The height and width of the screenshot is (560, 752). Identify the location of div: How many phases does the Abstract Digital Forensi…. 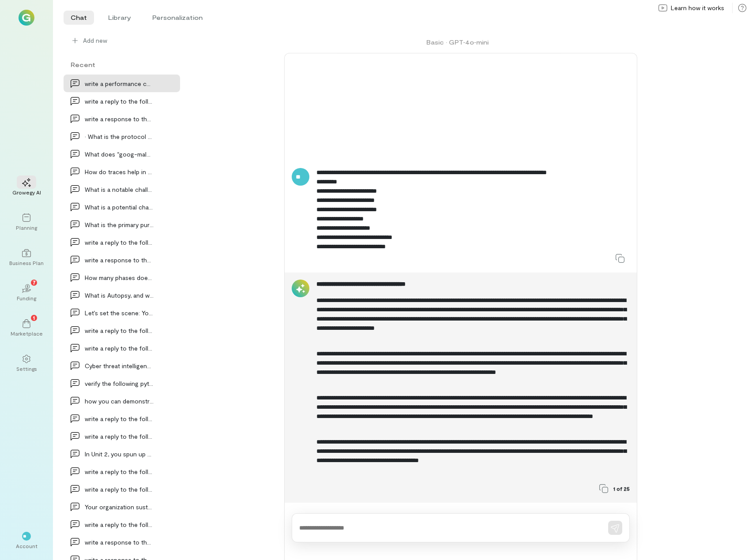
(119, 277).